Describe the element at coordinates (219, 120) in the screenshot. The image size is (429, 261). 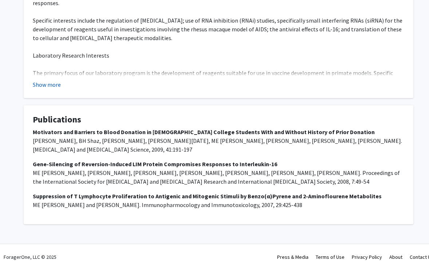
I see `h4: Publications` at that location.